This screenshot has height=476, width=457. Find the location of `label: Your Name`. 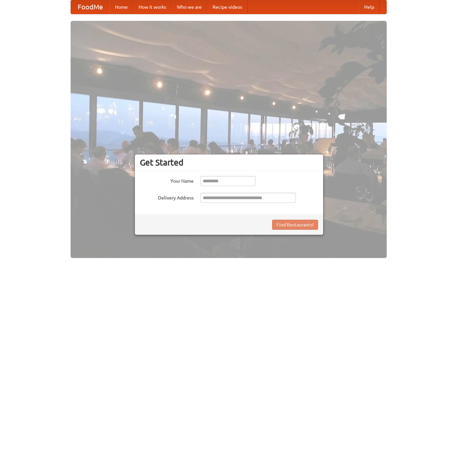

label: Your Name is located at coordinates (167, 180).